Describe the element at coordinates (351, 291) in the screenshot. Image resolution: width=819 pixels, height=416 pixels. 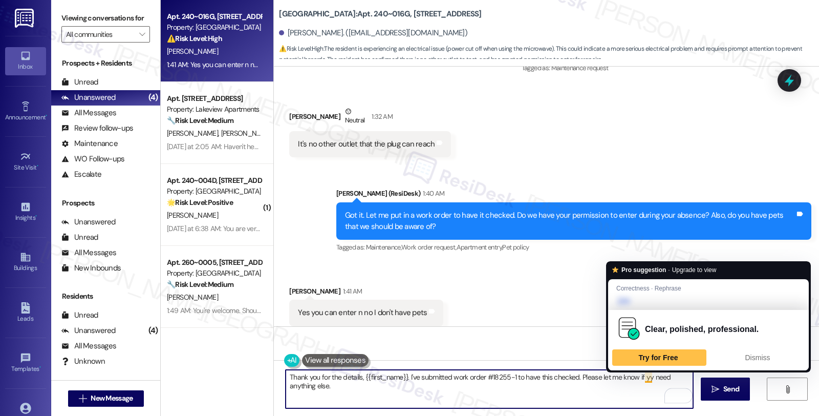
I see `div: 1:41 AM` at that location.